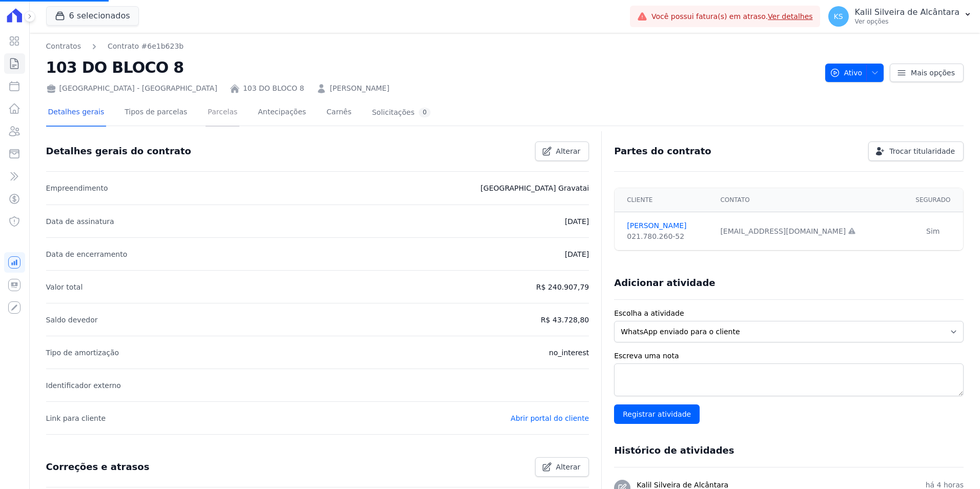 The image size is (980, 489). I want to click on div: 0, so click(425, 112).